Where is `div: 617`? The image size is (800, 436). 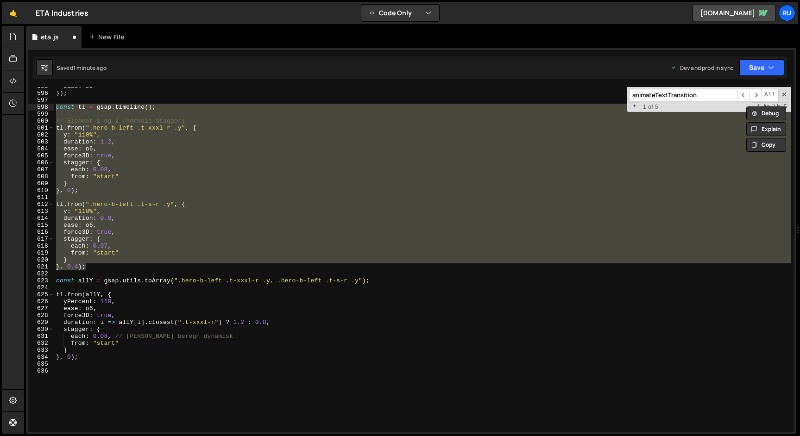
div: 617 is located at coordinates (41, 239).